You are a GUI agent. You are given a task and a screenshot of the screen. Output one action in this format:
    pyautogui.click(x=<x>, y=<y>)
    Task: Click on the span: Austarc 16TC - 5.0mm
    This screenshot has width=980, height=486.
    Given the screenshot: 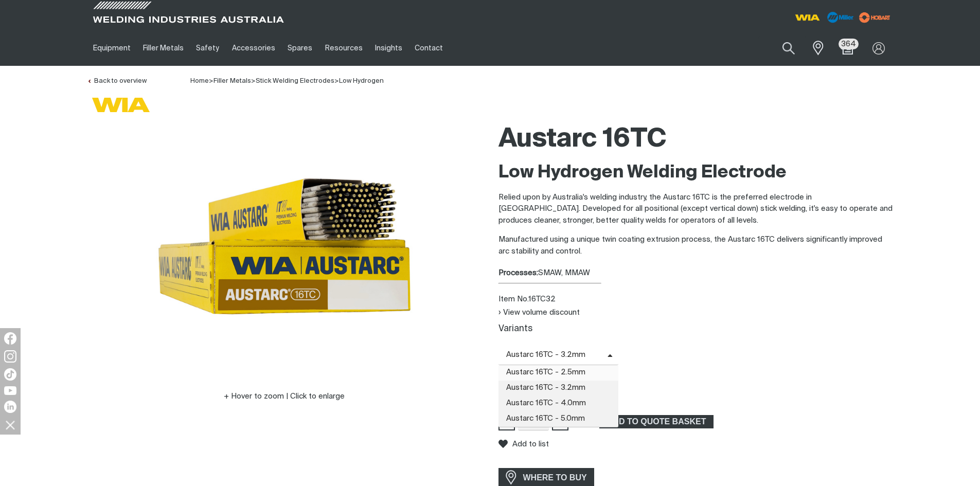 What is the action you would take?
    pyautogui.click(x=559, y=419)
    